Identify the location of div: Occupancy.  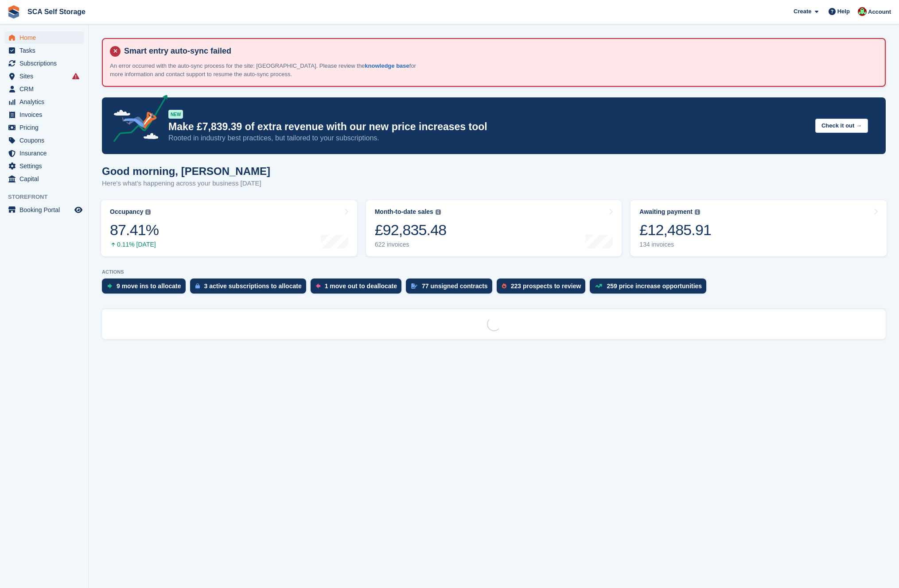
(126, 212).